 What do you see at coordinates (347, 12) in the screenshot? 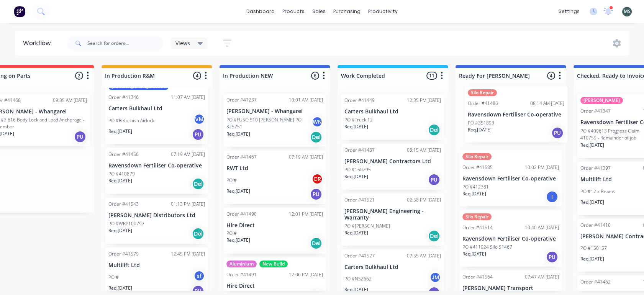
I see `div: purchasing` at bounding box center [347, 12].